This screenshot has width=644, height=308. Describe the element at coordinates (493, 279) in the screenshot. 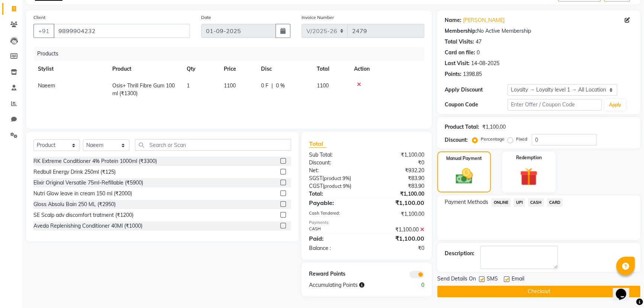

I see `span: SMS` at that location.